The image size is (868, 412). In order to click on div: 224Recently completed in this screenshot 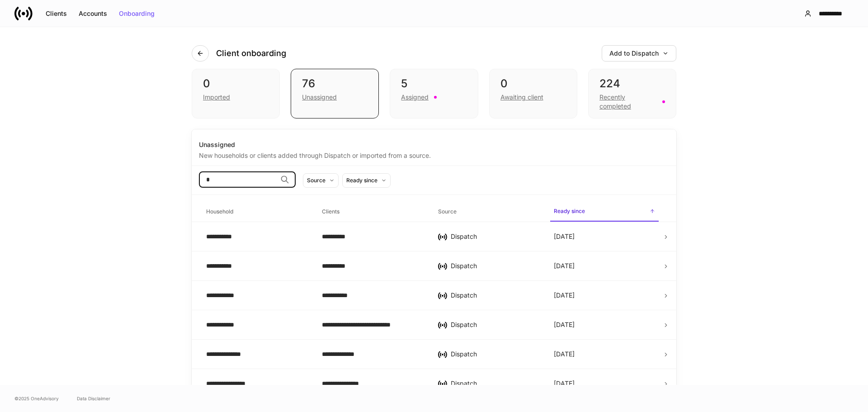, I will do `click(632, 93)`.